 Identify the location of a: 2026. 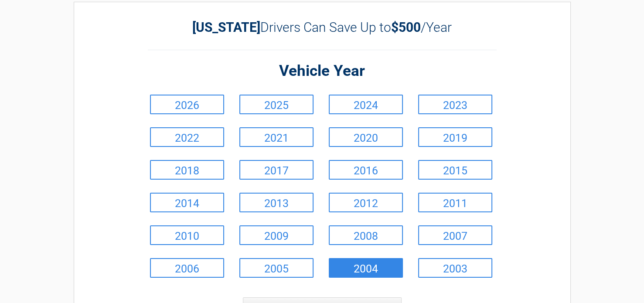
(187, 105).